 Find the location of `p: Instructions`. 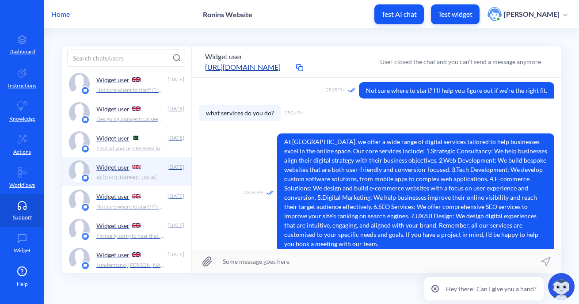

p: Instructions is located at coordinates (22, 86).